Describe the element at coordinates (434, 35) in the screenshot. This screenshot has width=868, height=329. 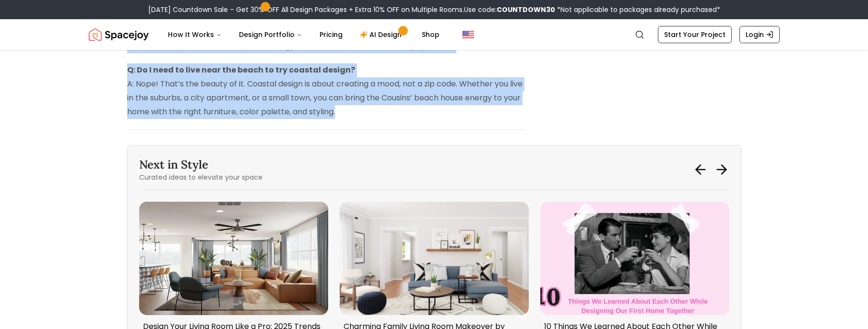
I see `nav: Global` at that location.